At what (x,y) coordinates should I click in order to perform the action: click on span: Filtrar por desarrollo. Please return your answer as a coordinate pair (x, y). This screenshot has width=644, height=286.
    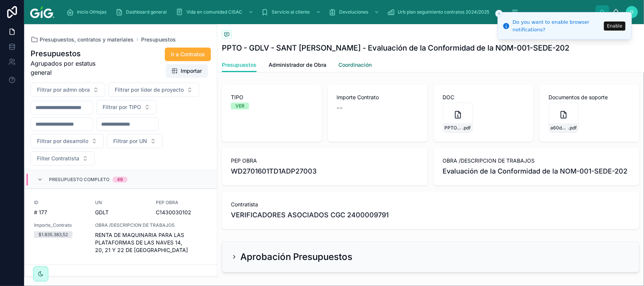
    Looking at the image, I should click on (63, 141).